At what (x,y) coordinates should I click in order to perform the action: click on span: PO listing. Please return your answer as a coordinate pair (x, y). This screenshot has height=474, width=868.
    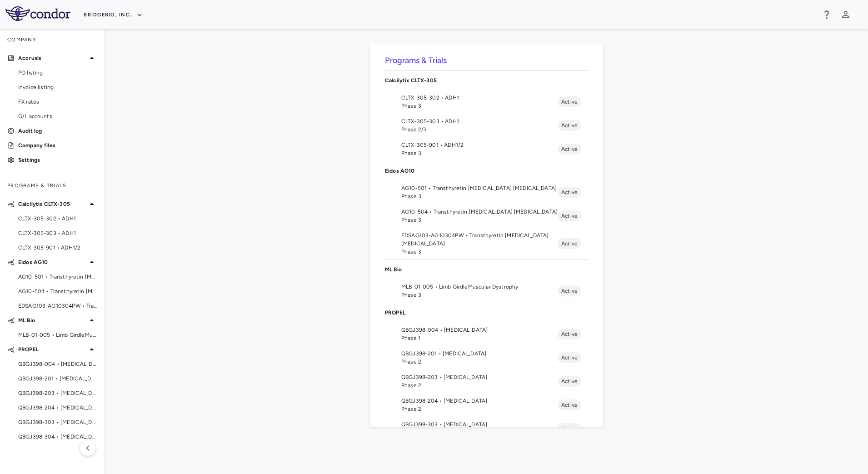
    Looking at the image, I should click on (58, 73).